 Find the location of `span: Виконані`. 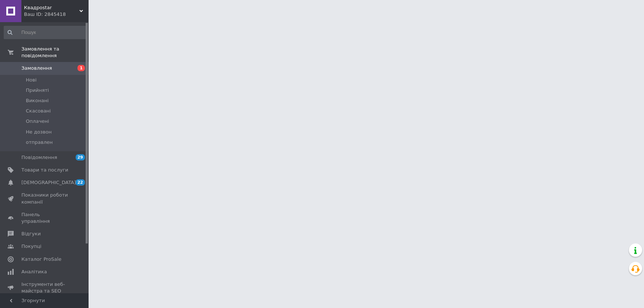

span: Виконані is located at coordinates (37, 101).